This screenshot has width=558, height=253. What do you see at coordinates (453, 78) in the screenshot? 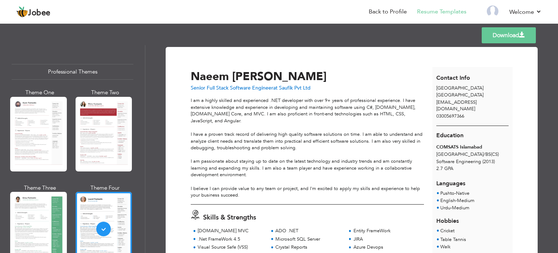
I see `span: Contact Info` at bounding box center [453, 78].